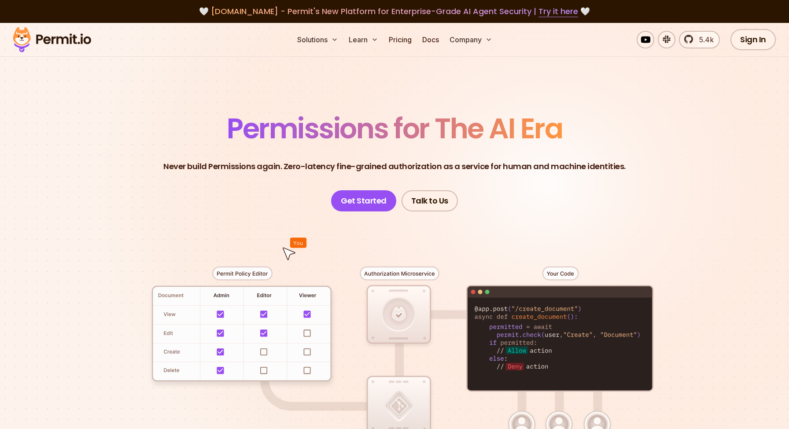 The width and height of the screenshot is (789, 429). Describe the element at coordinates (400, 40) in the screenshot. I see `a: Pricing` at that location.